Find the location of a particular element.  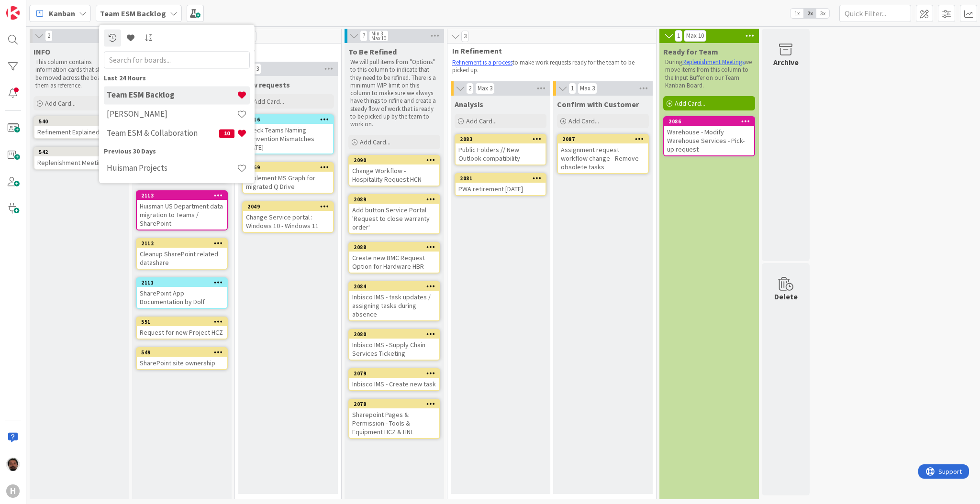

div: 542Replenishment Meeting is located at coordinates (79, 158).